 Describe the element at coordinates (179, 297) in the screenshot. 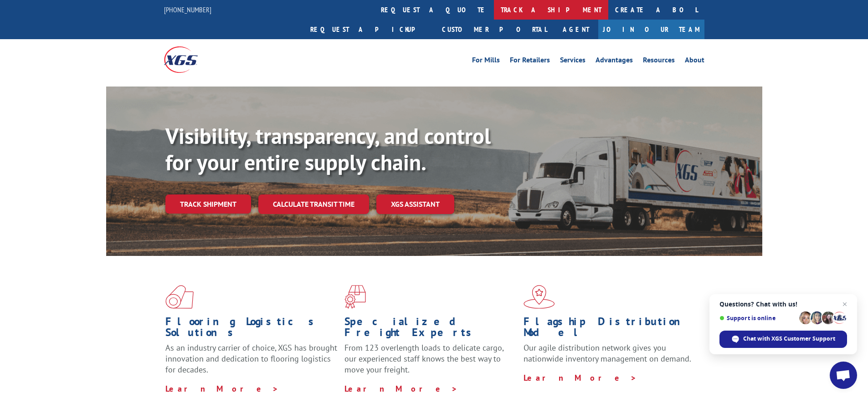

I see `img: xgs-icon-total-supply-chain-intelligence-red` at that location.